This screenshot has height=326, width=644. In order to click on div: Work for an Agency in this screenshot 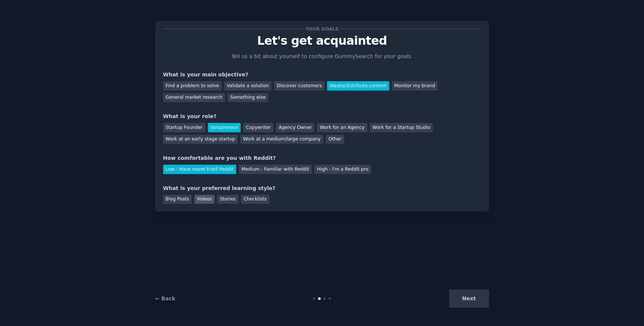, I will do `click(342, 127)`.